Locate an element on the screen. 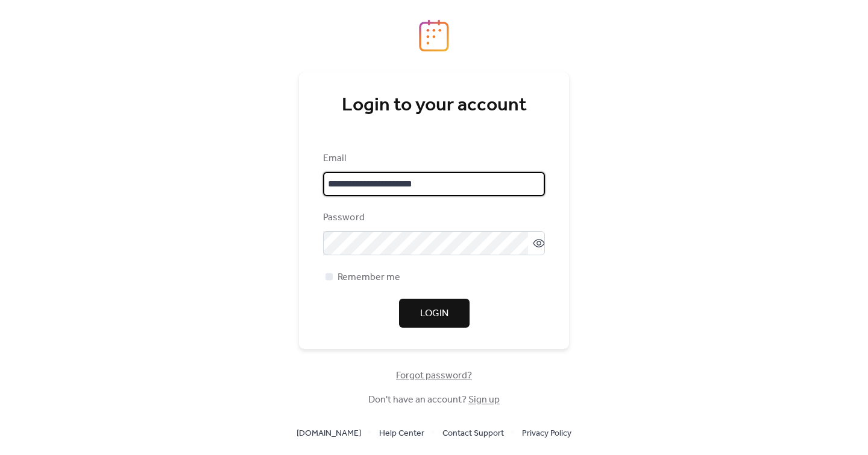  div: Login to your account is located at coordinates (434, 106).